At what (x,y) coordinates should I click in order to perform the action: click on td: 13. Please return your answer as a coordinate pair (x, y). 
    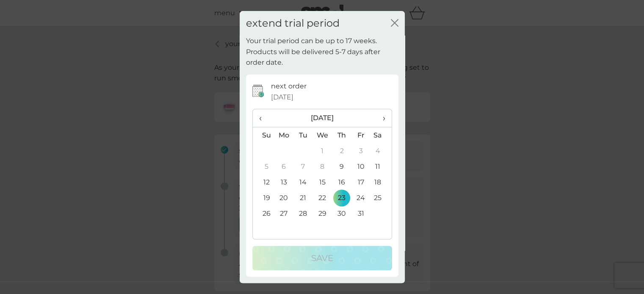
    Looking at the image, I should click on (284, 182).